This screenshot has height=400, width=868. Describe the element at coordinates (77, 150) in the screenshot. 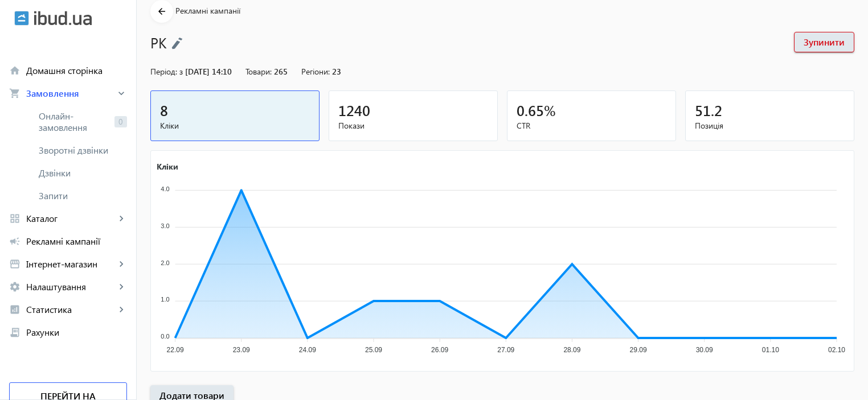

I see `span: Зворотні дзвінки` at that location.